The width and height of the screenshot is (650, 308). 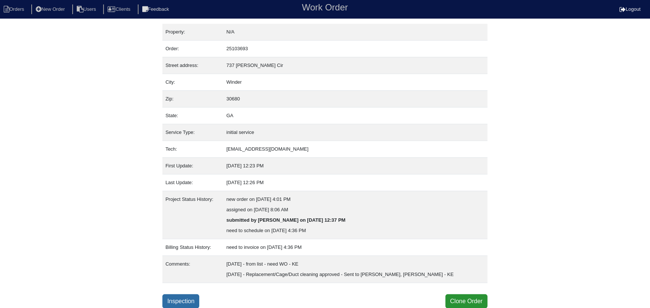 I want to click on td: Winder, so click(x=355, y=82).